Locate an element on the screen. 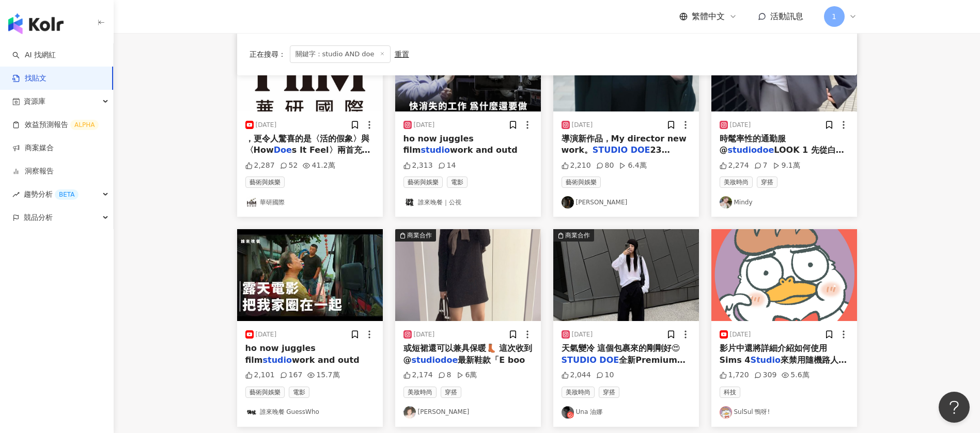  div: 商業合作 is located at coordinates (419, 235).